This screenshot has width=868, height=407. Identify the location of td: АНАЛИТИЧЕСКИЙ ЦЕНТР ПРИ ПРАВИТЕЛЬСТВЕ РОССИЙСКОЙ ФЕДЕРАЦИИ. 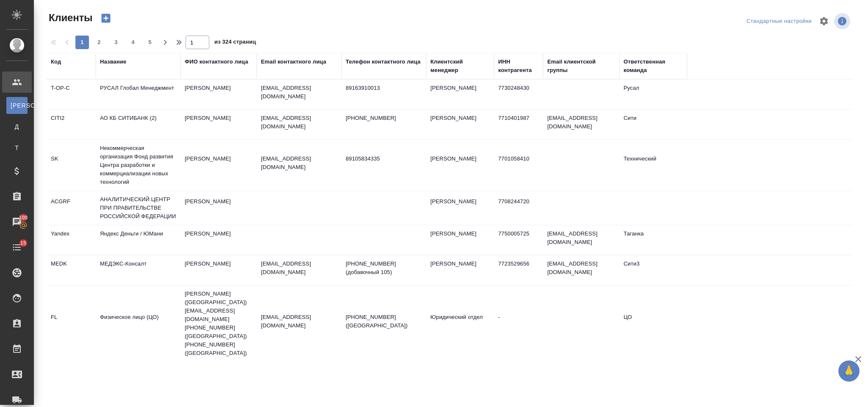
(138, 208).